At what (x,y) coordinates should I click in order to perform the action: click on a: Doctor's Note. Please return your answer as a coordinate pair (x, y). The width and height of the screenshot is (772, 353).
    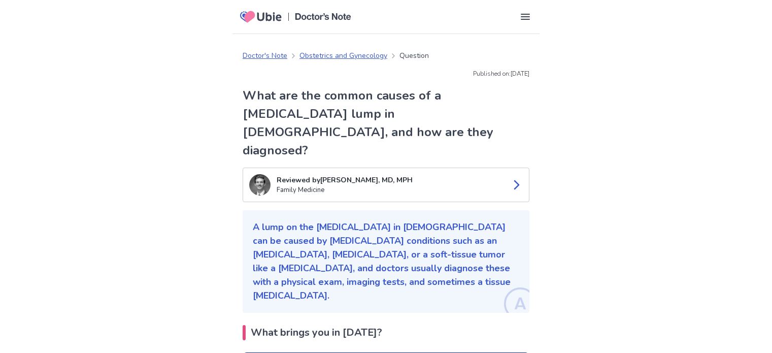
    Looking at the image, I should click on (265, 55).